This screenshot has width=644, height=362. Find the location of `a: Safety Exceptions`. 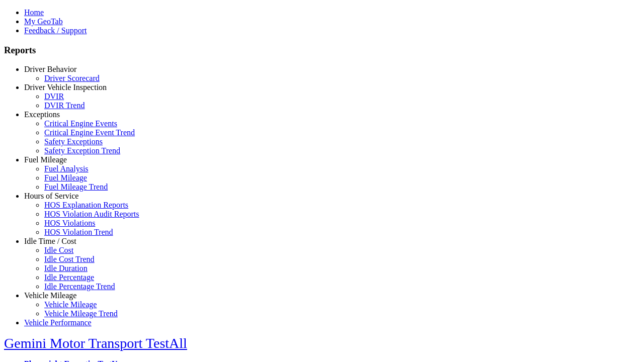

a: Safety Exceptions is located at coordinates (73, 141).